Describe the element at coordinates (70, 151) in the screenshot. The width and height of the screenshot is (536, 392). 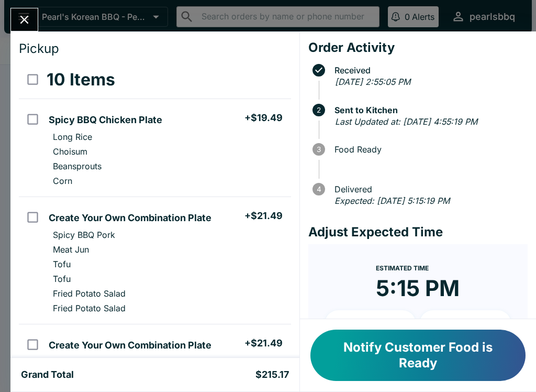
I see `p: Choisum` at that location.